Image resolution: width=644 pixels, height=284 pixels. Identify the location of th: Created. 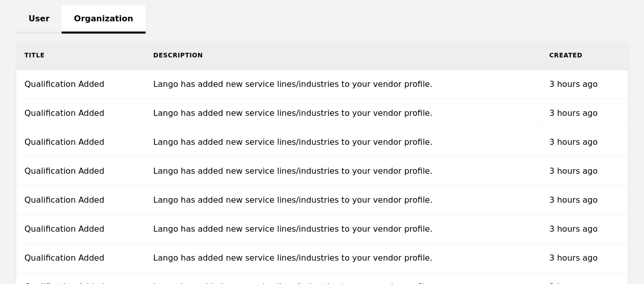
(584, 56).